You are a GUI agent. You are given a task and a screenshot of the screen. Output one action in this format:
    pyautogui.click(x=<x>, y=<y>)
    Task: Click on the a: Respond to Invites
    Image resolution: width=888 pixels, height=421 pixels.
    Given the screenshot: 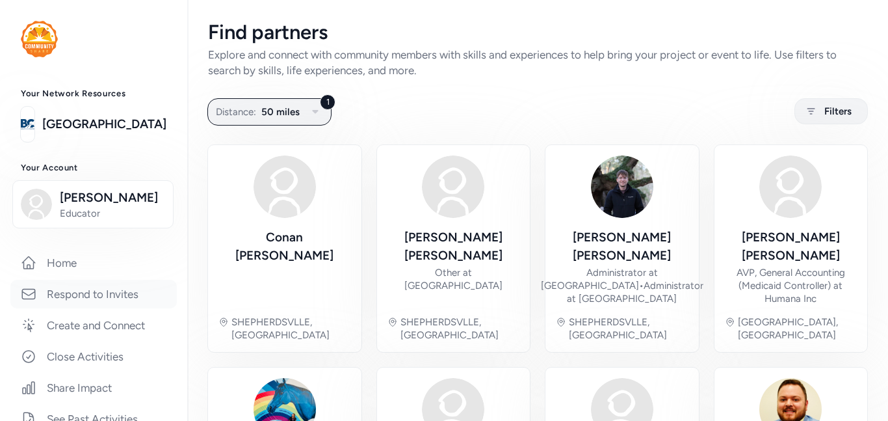 What is the action you would take?
    pyautogui.click(x=94, y=294)
    